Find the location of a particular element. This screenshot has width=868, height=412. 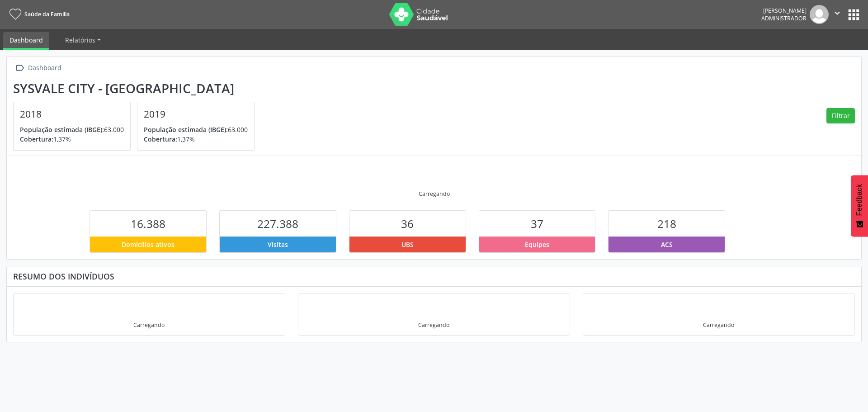

button: Feedback - Mostrar pesquisa is located at coordinates (859, 206).